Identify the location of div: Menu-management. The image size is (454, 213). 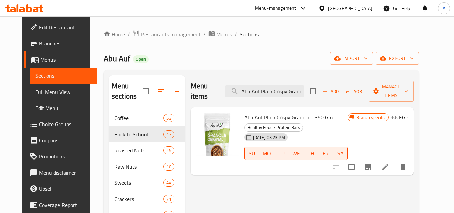
(276, 8).